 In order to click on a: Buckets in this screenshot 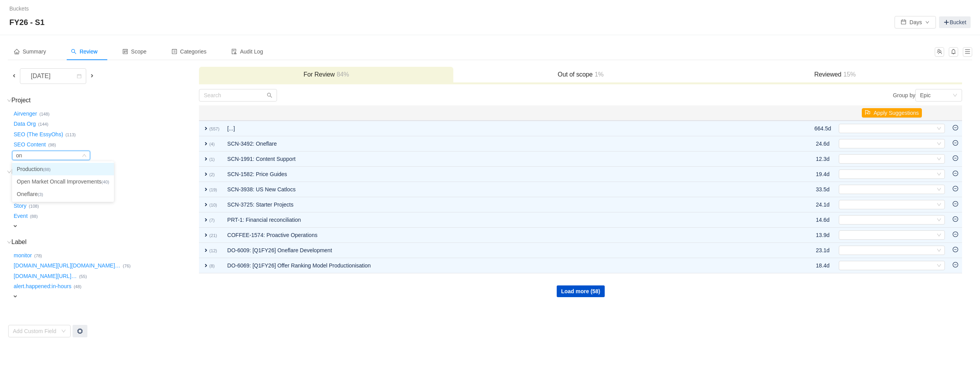, I will do `click(19, 8)`.